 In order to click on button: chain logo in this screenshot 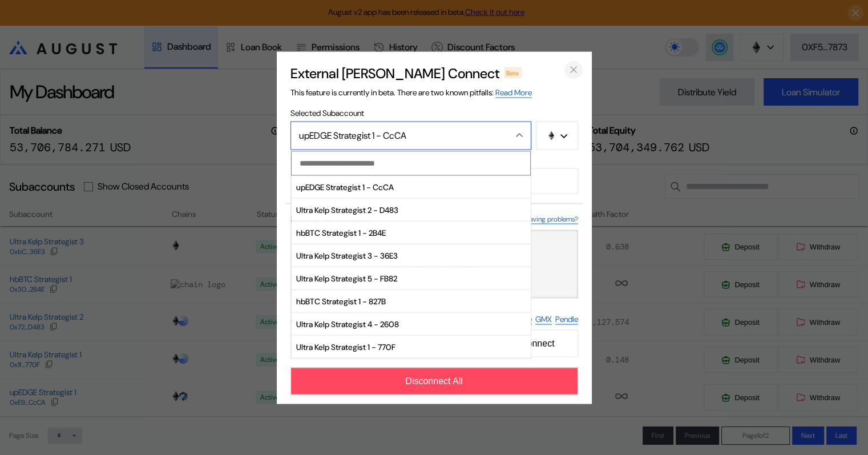, I will do `click(557, 136)`.